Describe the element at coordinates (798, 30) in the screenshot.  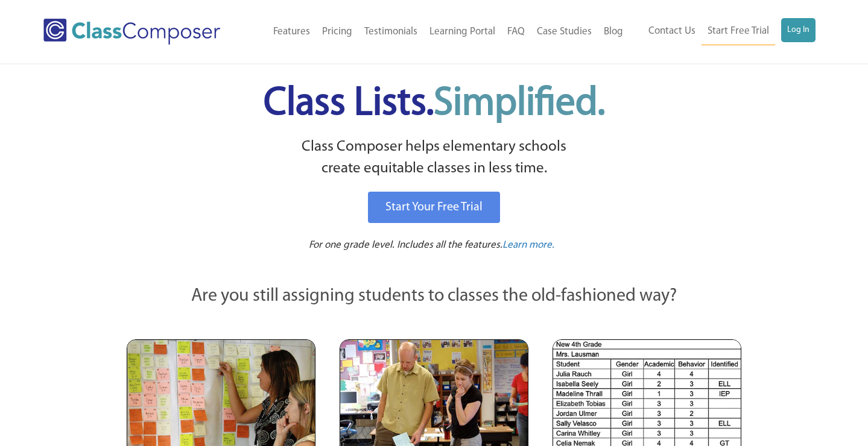
I see `a: Log In` at that location.